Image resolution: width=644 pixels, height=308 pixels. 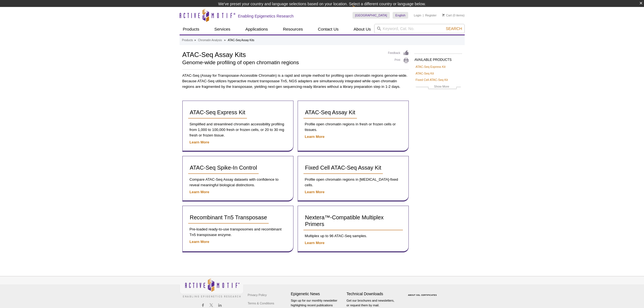 I want to click on table: Click to Verify - This site chose Symantec SSL for secure e-commerce and confidential communicati..., so click(x=423, y=292).